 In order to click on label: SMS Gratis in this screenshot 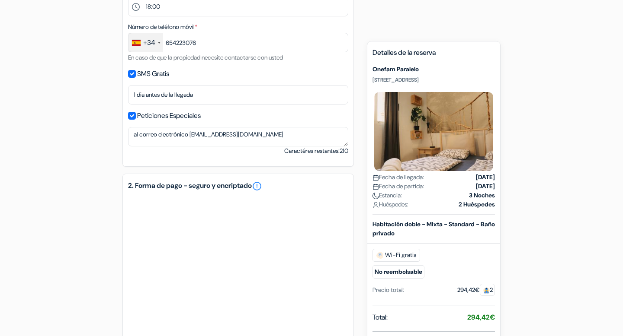, I will do `click(153, 74)`.